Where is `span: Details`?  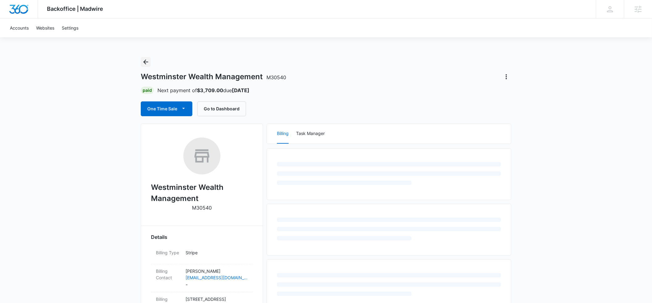 span: Details is located at coordinates (159, 237).